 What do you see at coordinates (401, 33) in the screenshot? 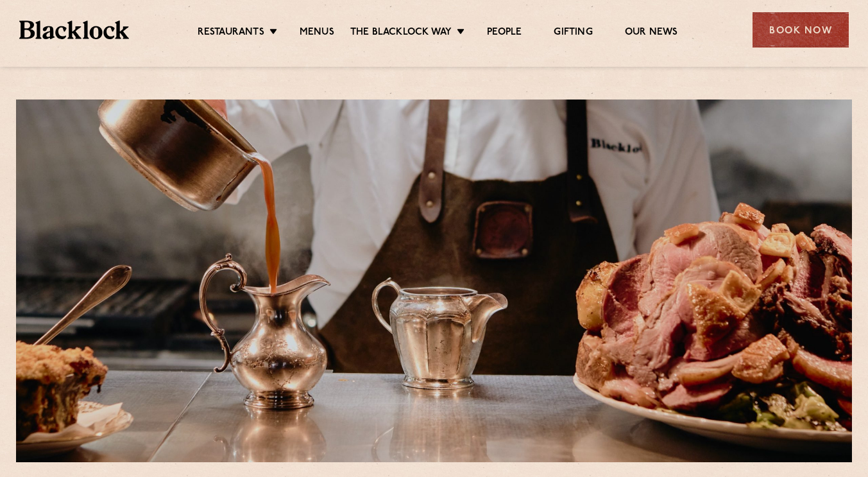
I see `a: The Blacklock Way` at bounding box center [401, 33].